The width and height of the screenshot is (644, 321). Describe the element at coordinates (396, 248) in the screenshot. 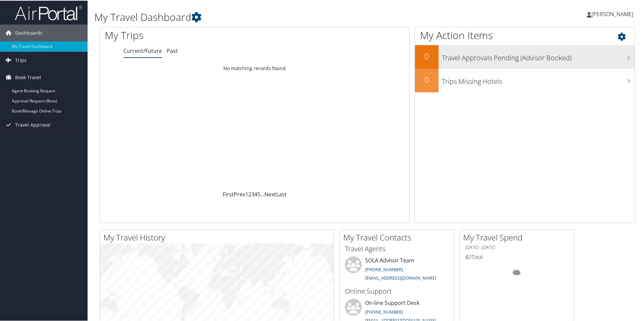

I see `h3: Travel Agents` at that location.